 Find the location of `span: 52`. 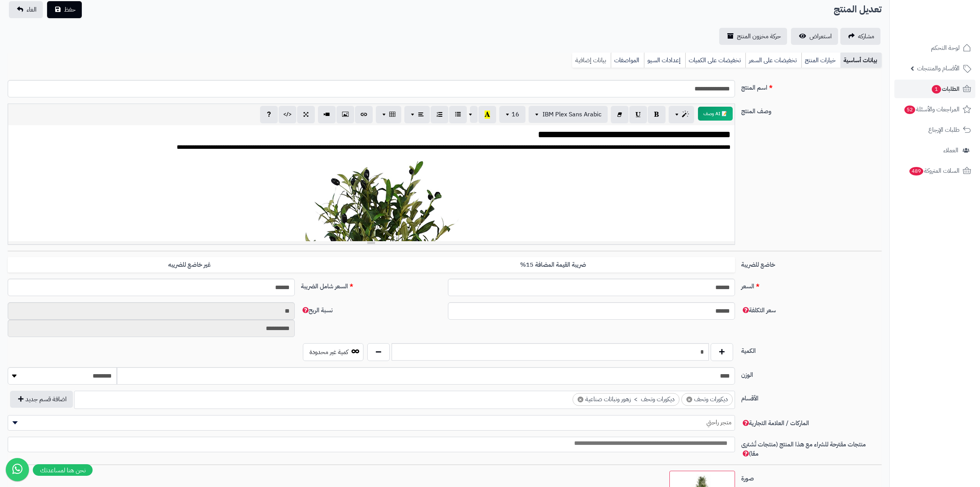

span: 52 is located at coordinates (910, 110).